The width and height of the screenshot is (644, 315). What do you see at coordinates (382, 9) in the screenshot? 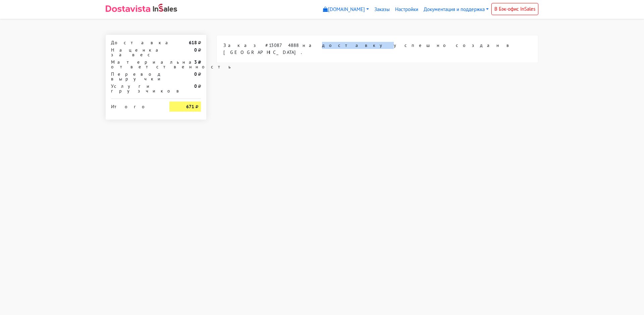
I see `a: Заказы` at bounding box center [382, 9].